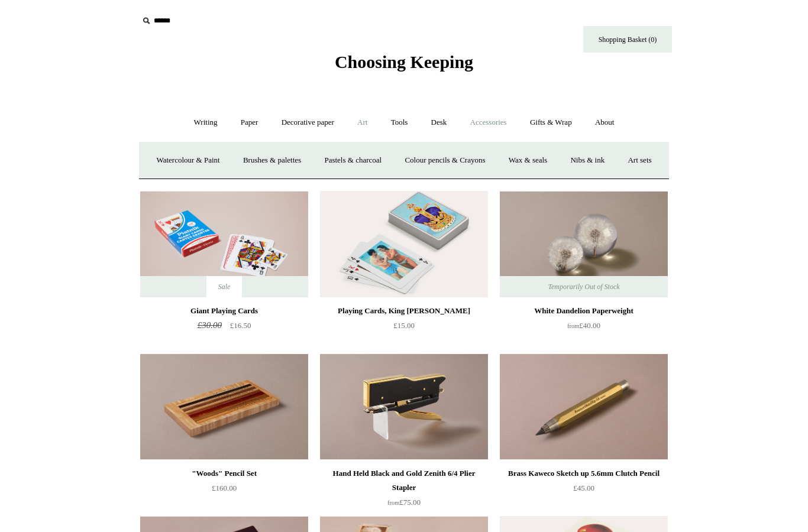  Describe the element at coordinates (627, 39) in the screenshot. I see `a: Shopping Basket (0)` at that location.